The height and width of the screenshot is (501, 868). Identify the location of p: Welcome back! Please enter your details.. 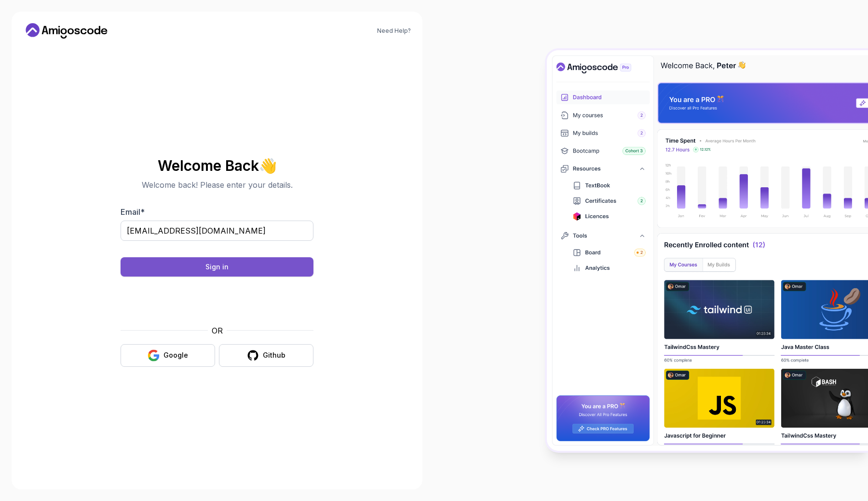
(217, 185).